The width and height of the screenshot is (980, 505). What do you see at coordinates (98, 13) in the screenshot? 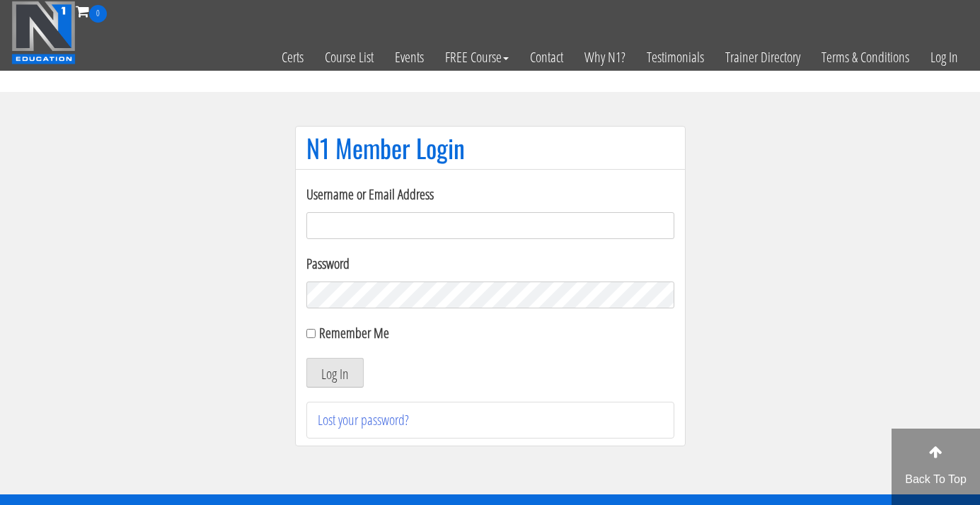
I see `span: 0` at bounding box center [98, 13].